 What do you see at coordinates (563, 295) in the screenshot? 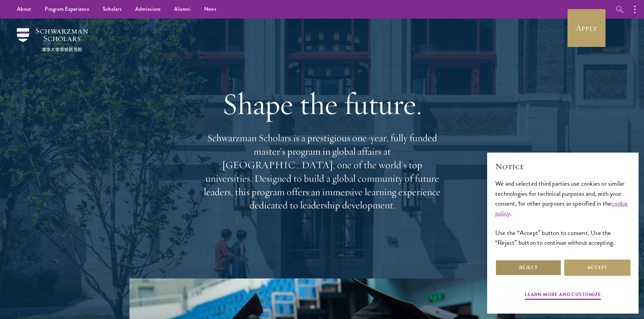
I see `button: Learn more and customize` at bounding box center [563, 295].